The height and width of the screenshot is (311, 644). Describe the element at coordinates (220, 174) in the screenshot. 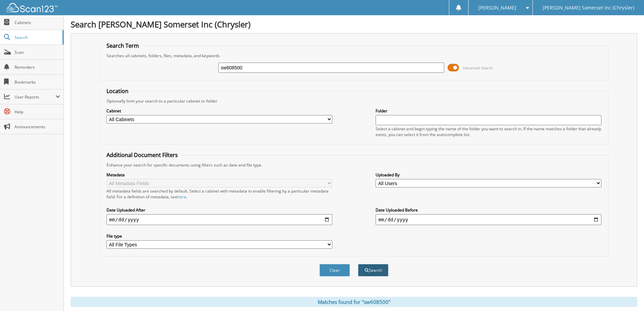

I see `label: Metadata` at that location.